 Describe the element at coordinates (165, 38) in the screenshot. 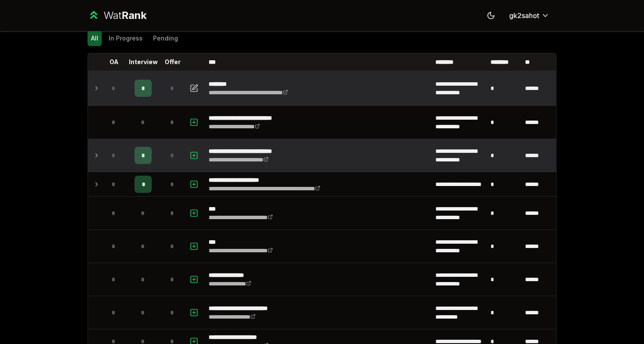

I see `button: Pending` at that location.